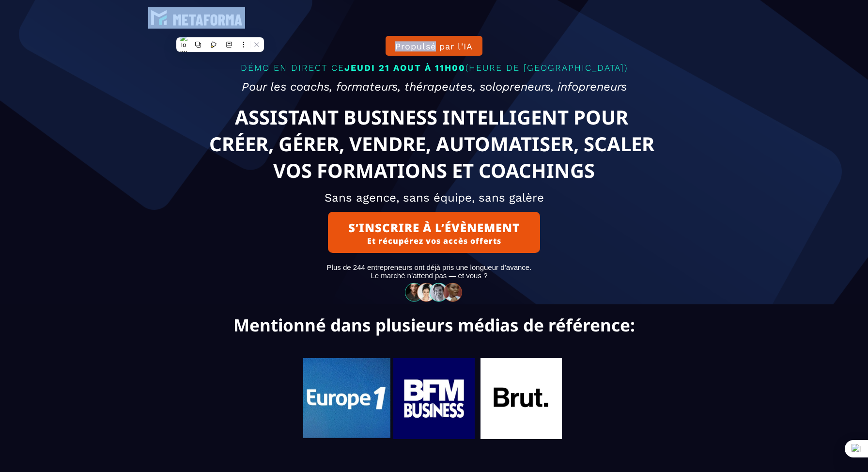  I want to click on span: JEUDI 21 AOUT À 11H00, so click(405, 67).